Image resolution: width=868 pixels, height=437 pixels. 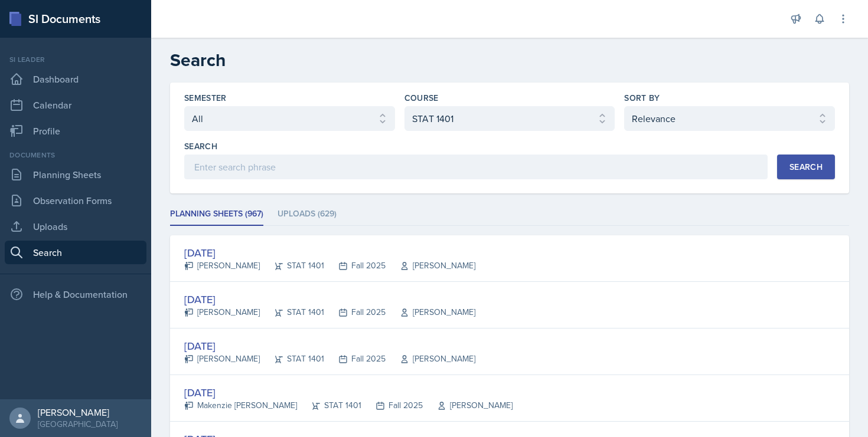 I want to click on input: Enter search phrase, so click(x=476, y=167).